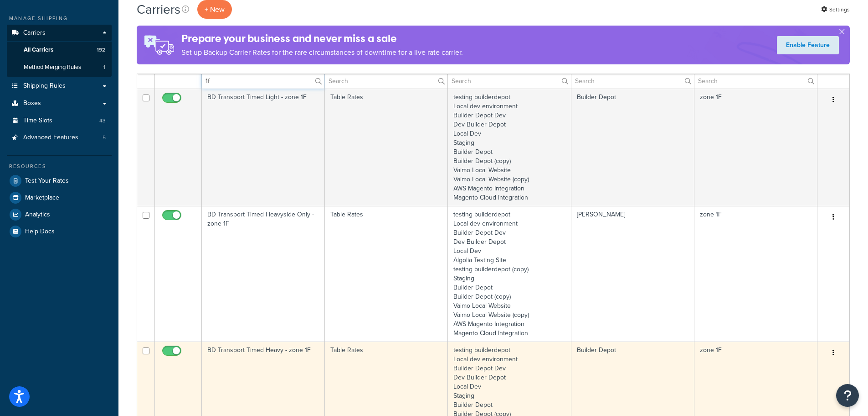 This screenshot has width=868, height=416. What do you see at coordinates (59, 19) in the screenshot?
I see `div: Manage Shipping` at bounding box center [59, 19].